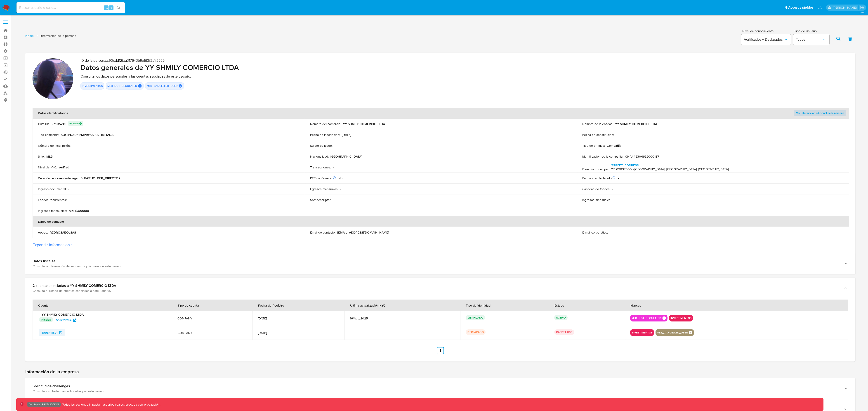 The height and width of the screenshot is (411, 868). What do you see at coordinates (118, 7) in the screenshot?
I see `button: search-icon` at bounding box center [118, 7].